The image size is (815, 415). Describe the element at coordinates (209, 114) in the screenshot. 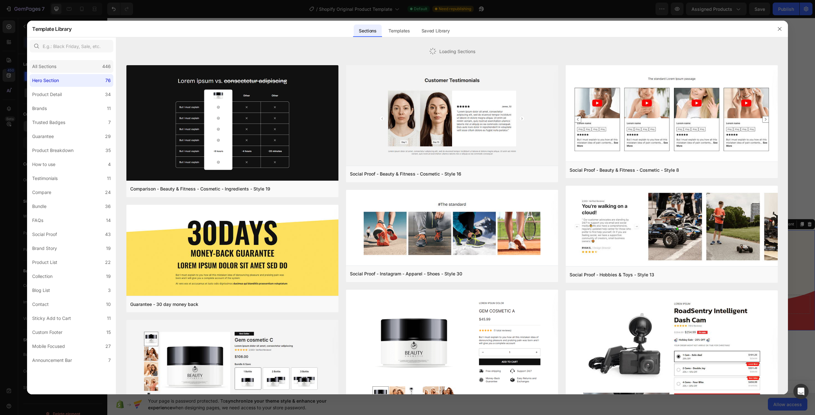

I see `div: Engineered for longevity, this appliance ensures you can enjoy creative dessert-making for years ...` at that location.